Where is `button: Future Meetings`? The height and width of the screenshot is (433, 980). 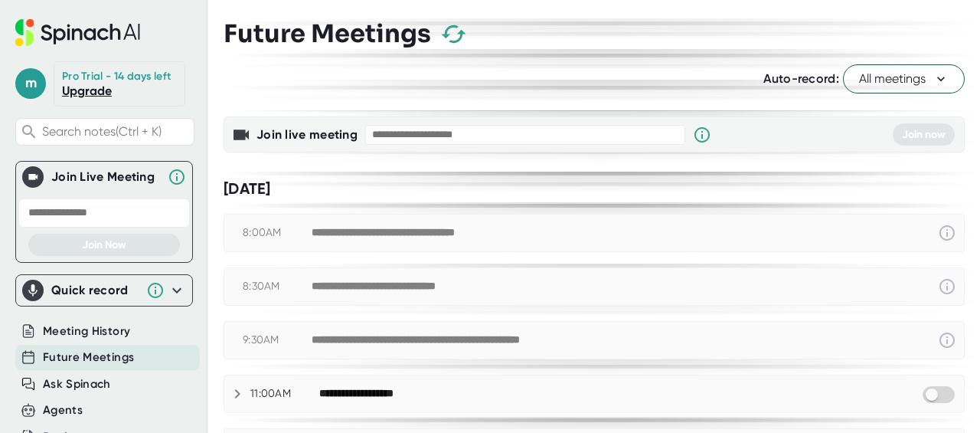 button: Future Meetings is located at coordinates (88, 356).